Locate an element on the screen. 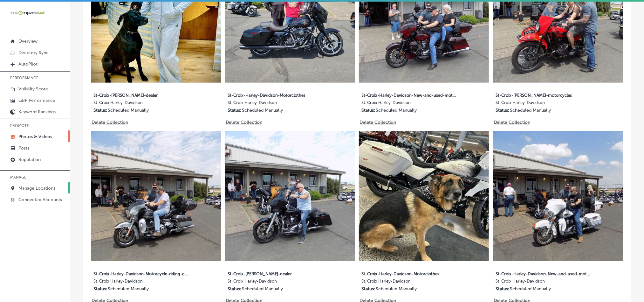  p: Connected Accounts is located at coordinates (40, 199).